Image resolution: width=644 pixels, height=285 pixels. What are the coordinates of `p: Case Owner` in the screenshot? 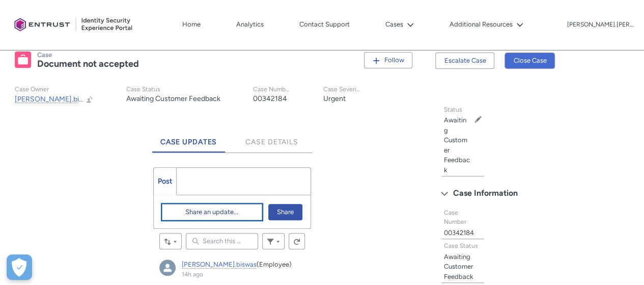 It's located at (54, 89).